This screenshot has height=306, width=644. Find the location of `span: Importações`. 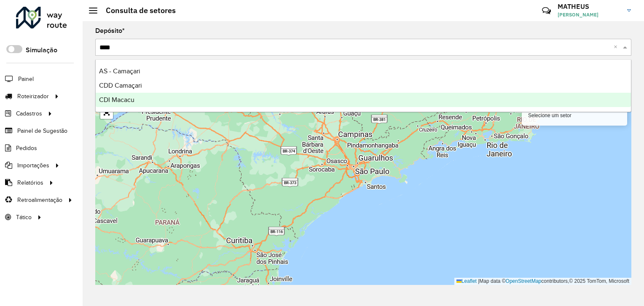

span: Importações is located at coordinates (33, 165).